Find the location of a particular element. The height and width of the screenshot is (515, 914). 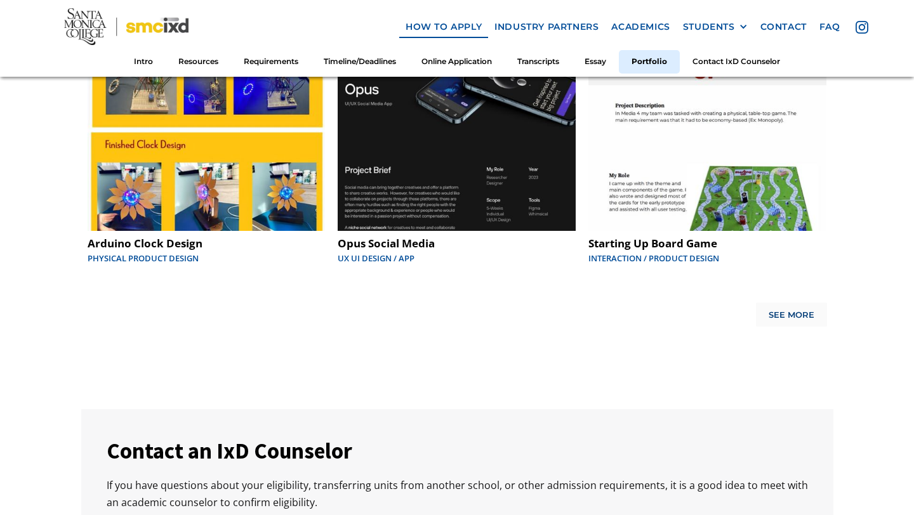

div: Physical Product Design is located at coordinates (206, 258).